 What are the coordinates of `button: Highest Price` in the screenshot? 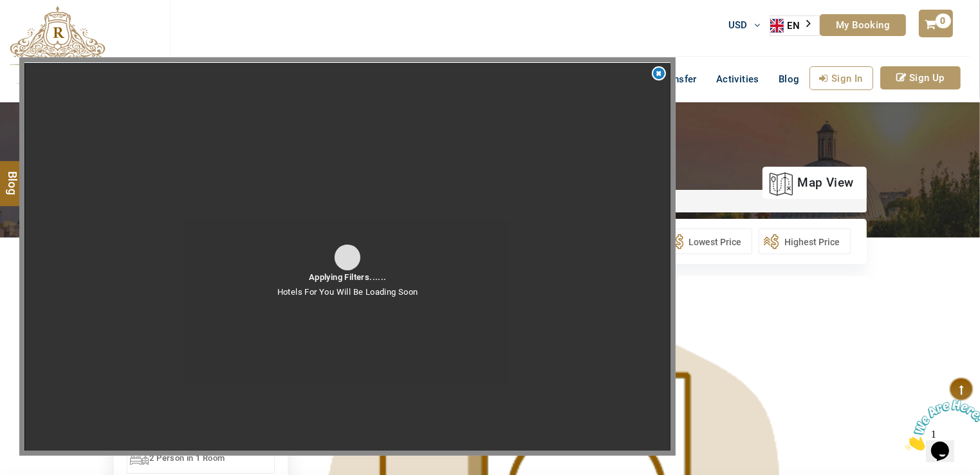 It's located at (804, 241).